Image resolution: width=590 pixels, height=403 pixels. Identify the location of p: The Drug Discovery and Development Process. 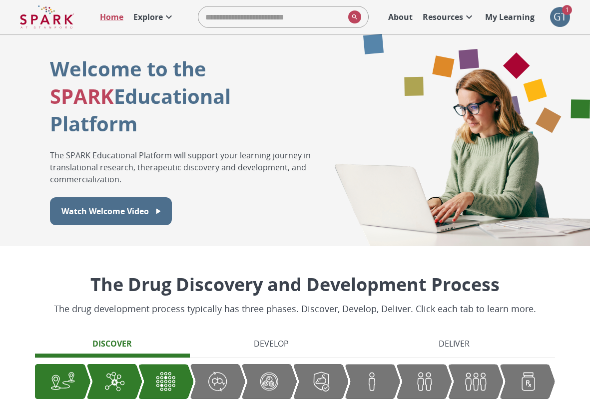
(295, 285).